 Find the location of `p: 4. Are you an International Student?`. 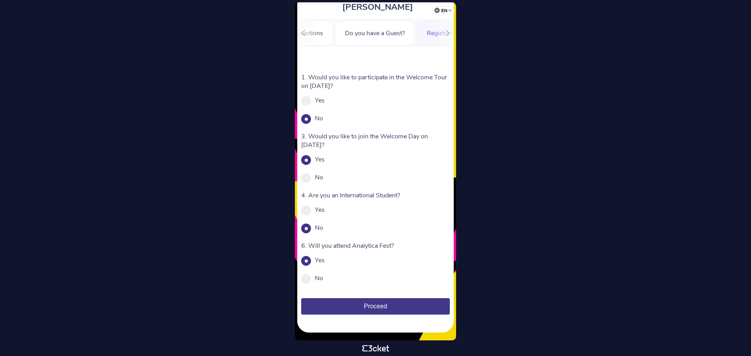

p: 4. Are you an International Student? is located at coordinates (375, 195).